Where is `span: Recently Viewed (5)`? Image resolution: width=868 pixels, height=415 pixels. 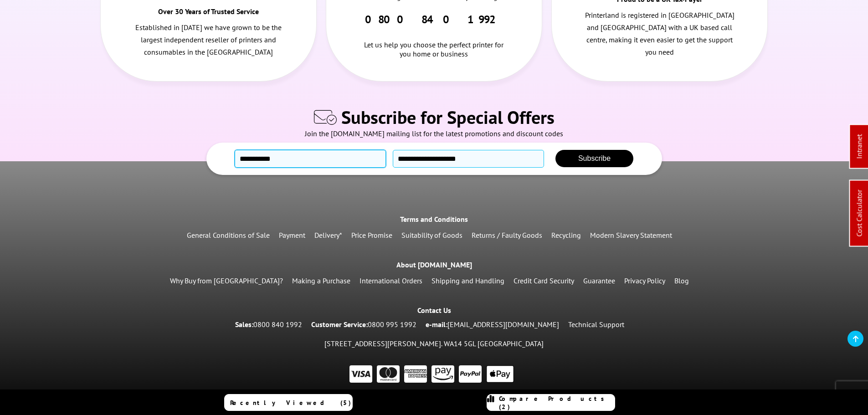 span: Recently Viewed (5) is located at coordinates (290, 402).